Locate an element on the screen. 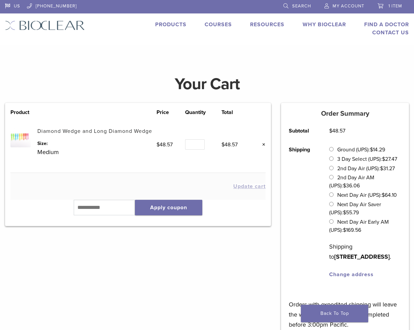 This screenshot has width=414, height=330. a: Find A Doctor is located at coordinates (387, 25).